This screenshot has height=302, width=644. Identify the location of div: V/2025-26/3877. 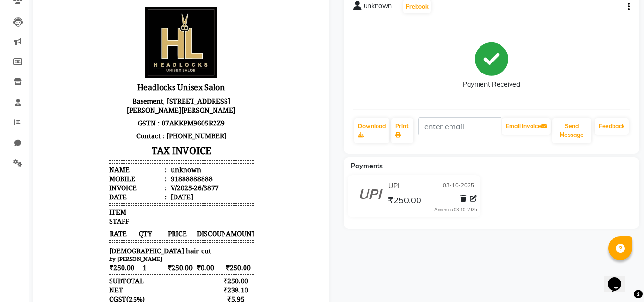
(150, 188).